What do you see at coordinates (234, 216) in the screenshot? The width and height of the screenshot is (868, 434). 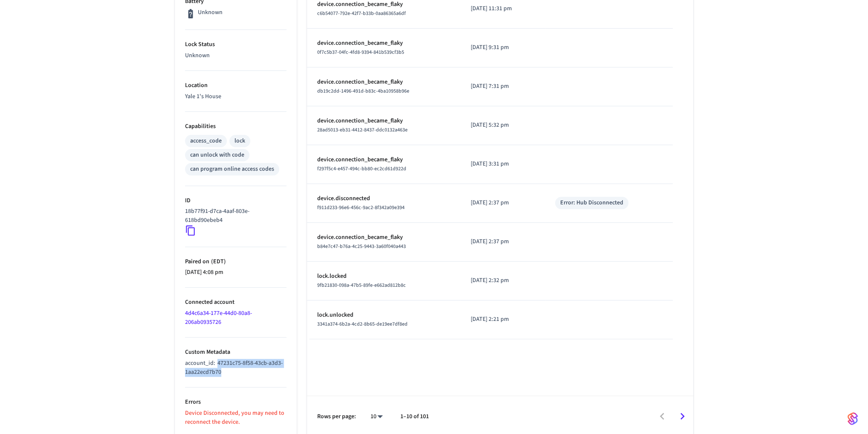 I see `p: 18b77f91-d7ca-4aaf-803e-618bd90ebeb4` at bounding box center [234, 216].